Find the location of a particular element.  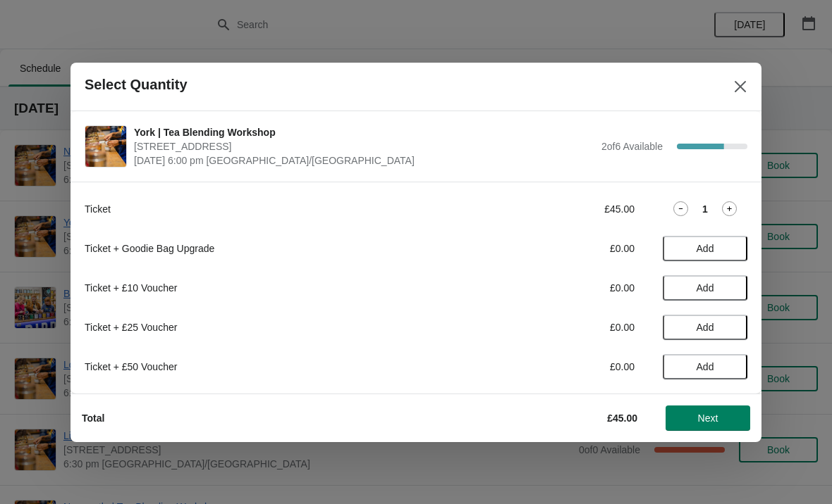

div: £45.00 is located at coordinates (569, 209).